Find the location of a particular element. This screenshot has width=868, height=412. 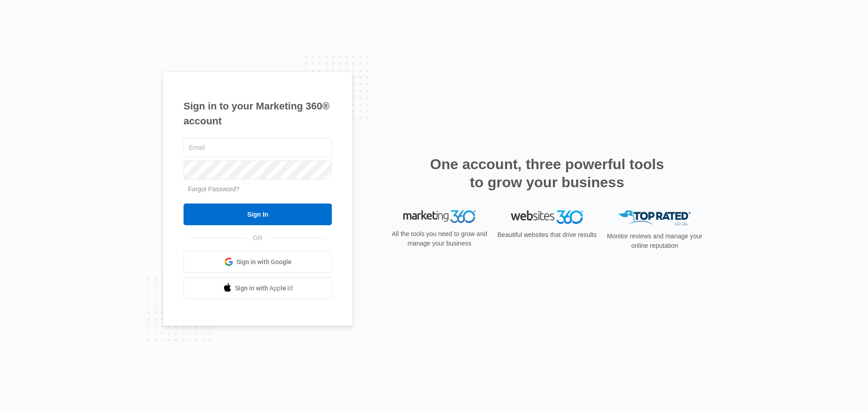

input: Email is located at coordinates (258, 148).